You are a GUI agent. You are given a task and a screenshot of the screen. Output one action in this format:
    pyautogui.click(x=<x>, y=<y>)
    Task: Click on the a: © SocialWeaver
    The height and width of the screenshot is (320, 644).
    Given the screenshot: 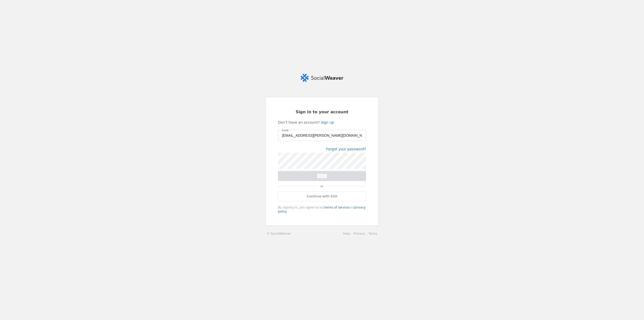 What is the action you would take?
    pyautogui.click(x=279, y=234)
    